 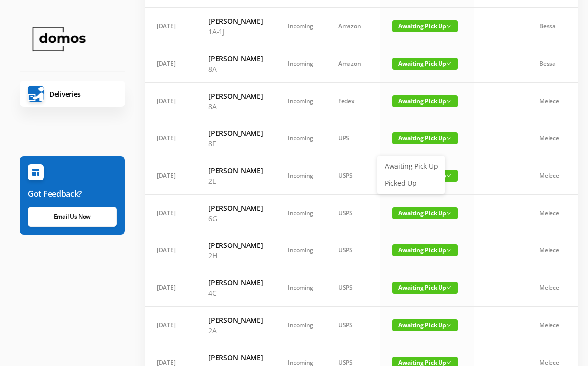 I want to click on p: 6G, so click(x=235, y=218).